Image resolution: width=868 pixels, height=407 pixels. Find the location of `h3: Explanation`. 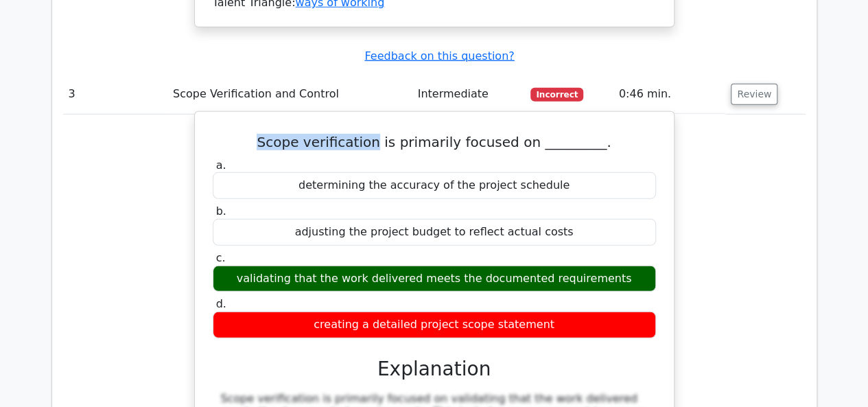

h3: Explanation is located at coordinates (434, 370).